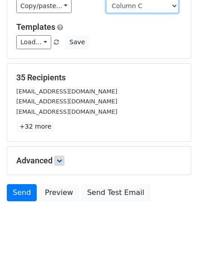  What do you see at coordinates (115, 193) in the screenshot?
I see `a: Send Test Email` at bounding box center [115, 193].